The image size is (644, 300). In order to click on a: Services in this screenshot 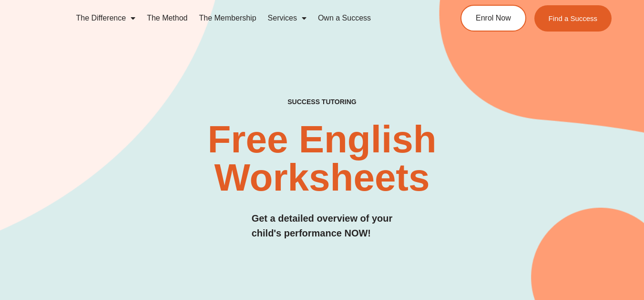, I will do `click(287, 18)`.